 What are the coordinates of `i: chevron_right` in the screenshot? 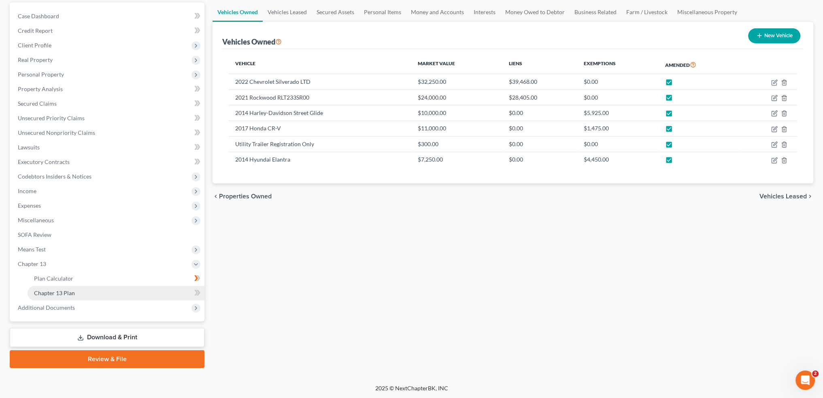 It's located at (810, 196).